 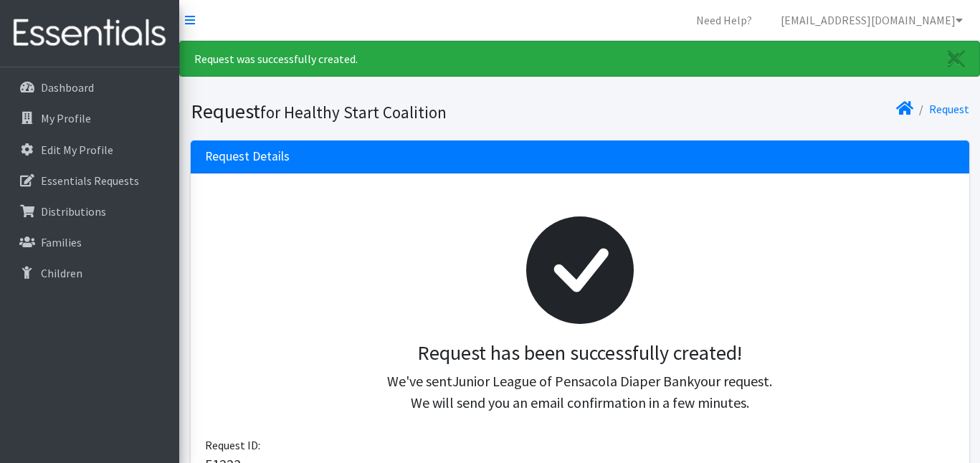 What do you see at coordinates (90, 181) in the screenshot?
I see `a: Essentials Requests` at bounding box center [90, 181].